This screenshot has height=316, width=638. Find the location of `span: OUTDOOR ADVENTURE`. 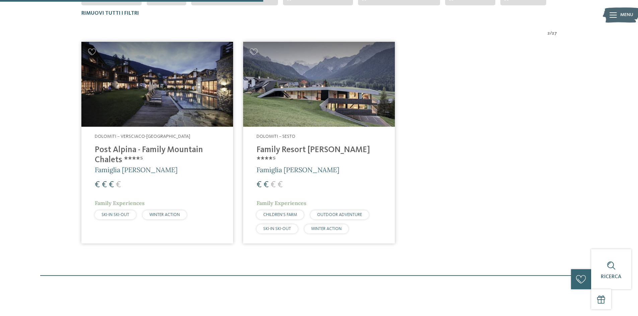

span: OUTDOOR ADVENTURE is located at coordinates (339, 215).